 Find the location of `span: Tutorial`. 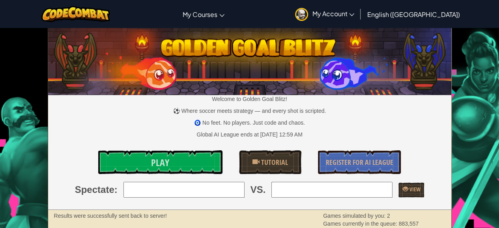

span: Tutorial is located at coordinates (274, 162).